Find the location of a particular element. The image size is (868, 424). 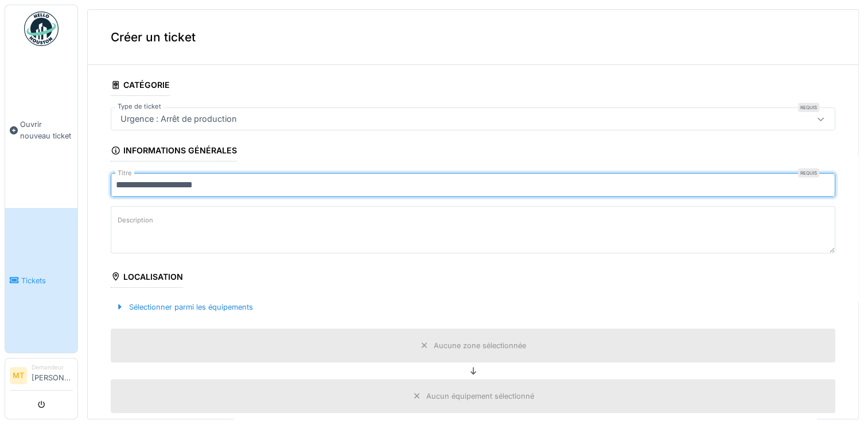

div: Catégorie is located at coordinates (140, 86).